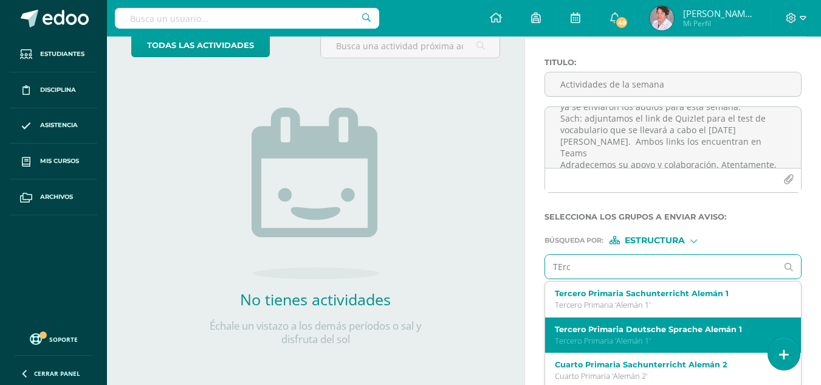 The width and height of the screenshot is (821, 385). What do you see at coordinates (629, 24) in the screenshot?
I see `a: Examen` at bounding box center [629, 24].